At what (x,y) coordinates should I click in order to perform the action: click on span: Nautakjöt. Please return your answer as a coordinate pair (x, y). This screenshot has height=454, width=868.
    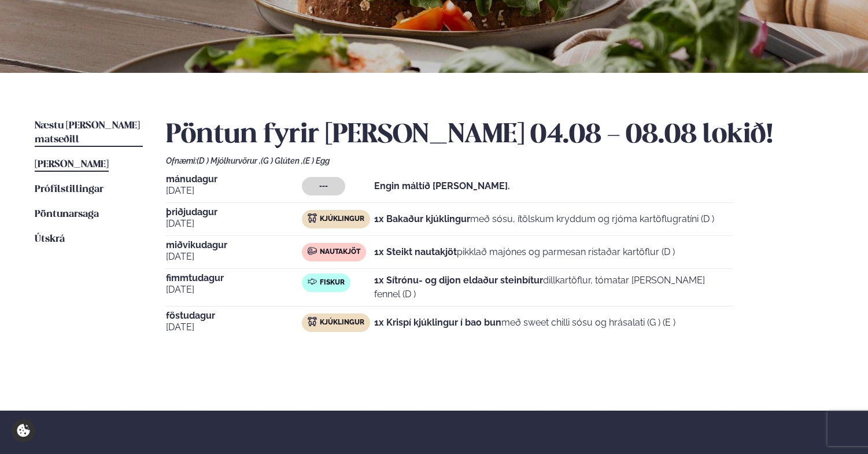
    Looking at the image, I should click on (340, 252).